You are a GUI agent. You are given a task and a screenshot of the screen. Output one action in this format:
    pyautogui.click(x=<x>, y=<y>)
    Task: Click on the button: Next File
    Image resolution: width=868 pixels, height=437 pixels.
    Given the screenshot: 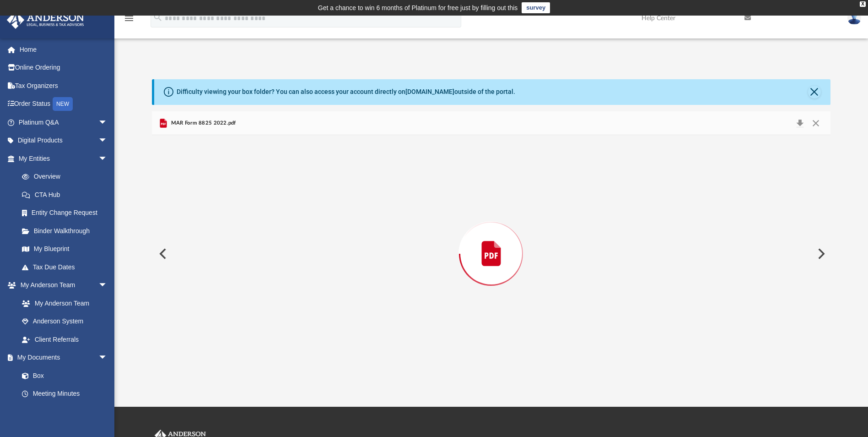 What is the action you would take?
    pyautogui.click(x=821, y=254)
    